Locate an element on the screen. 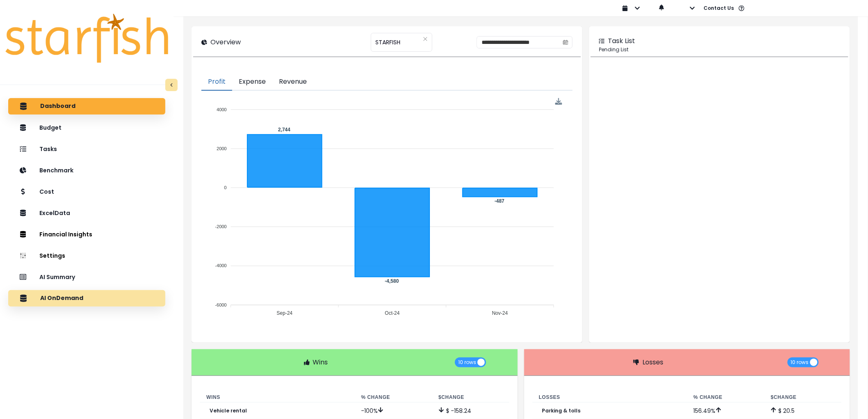 The height and width of the screenshot is (419, 868). th: Wins is located at coordinates (277, 397).